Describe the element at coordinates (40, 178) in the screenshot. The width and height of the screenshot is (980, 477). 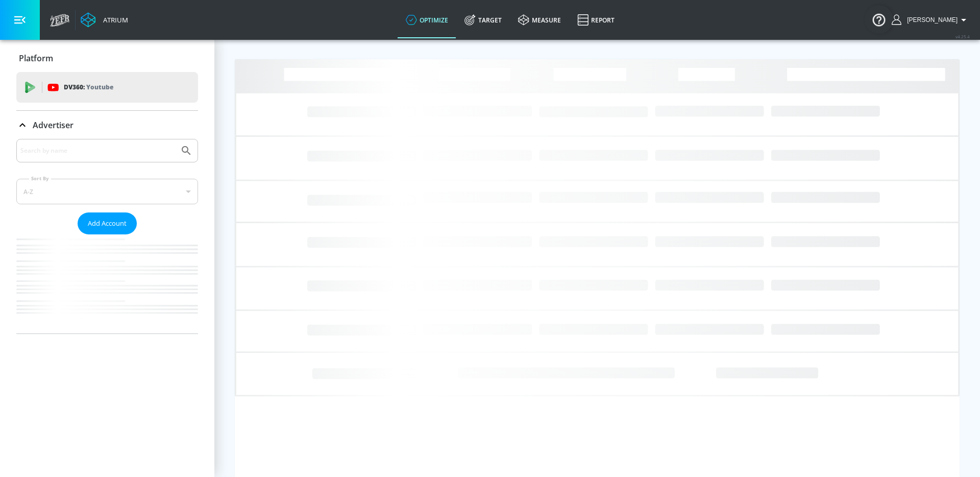
I see `label: Sort By` at that location.